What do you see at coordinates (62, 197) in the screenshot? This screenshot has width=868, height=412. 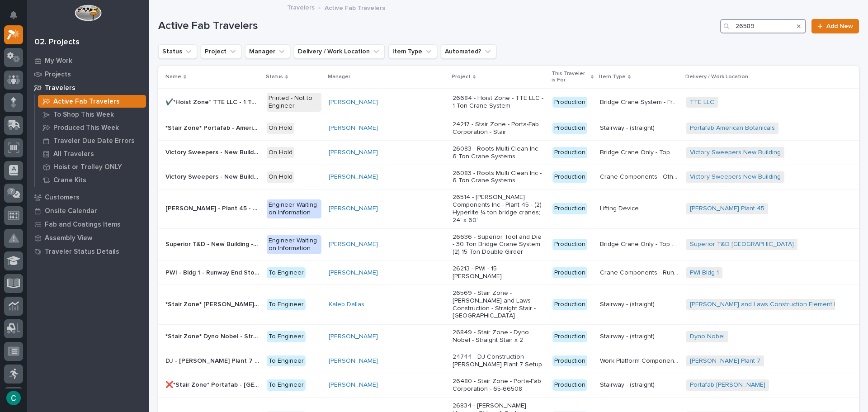 I see `p: Customers` at bounding box center [62, 197].